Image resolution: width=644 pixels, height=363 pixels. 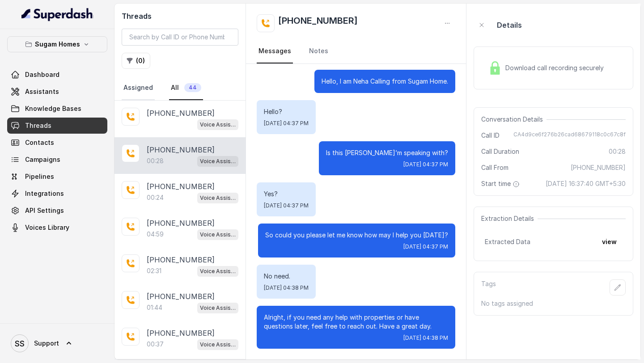 What do you see at coordinates (186, 88) in the screenshot?
I see `a: All44` at bounding box center [186, 88].